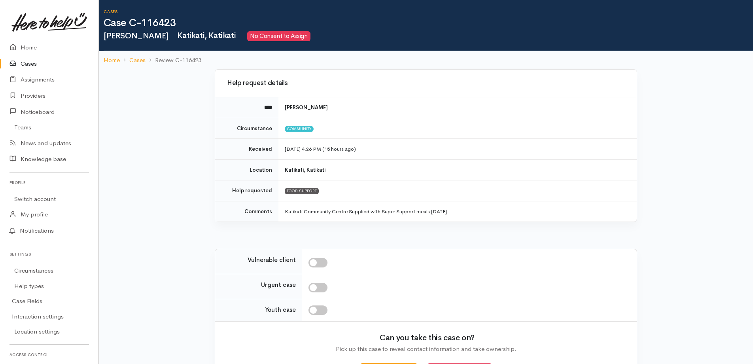 Image resolution: width=753 pixels, height=364 pixels. I want to click on span: Community, so click(299, 129).